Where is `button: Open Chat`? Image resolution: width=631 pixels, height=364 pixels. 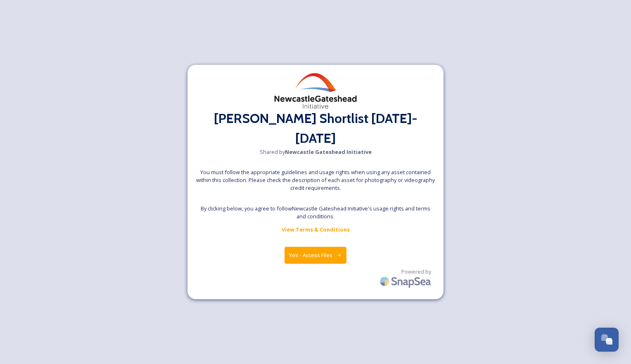 button: Open Chat is located at coordinates (607, 340).